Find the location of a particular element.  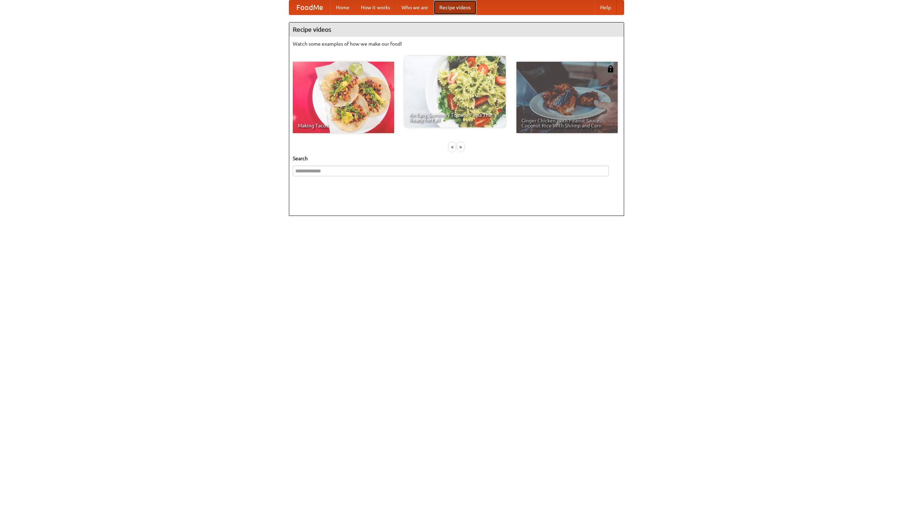

a: Who we are is located at coordinates (415, 7).